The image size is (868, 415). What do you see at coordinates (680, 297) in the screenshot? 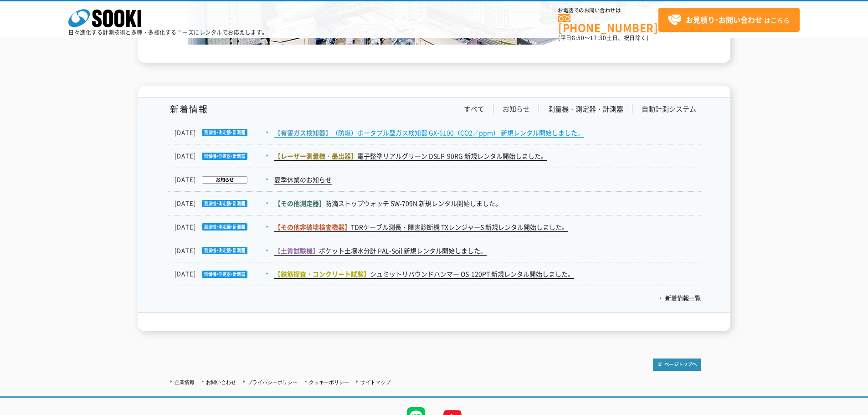
I see `a: 新着情報一覧` at bounding box center [680, 297].